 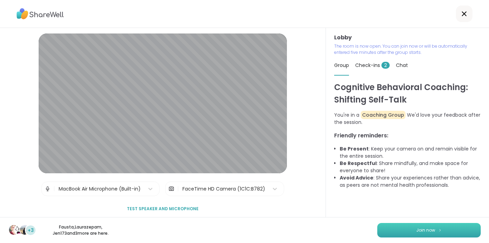 I want to click on span: Check-ins, so click(x=373, y=65).